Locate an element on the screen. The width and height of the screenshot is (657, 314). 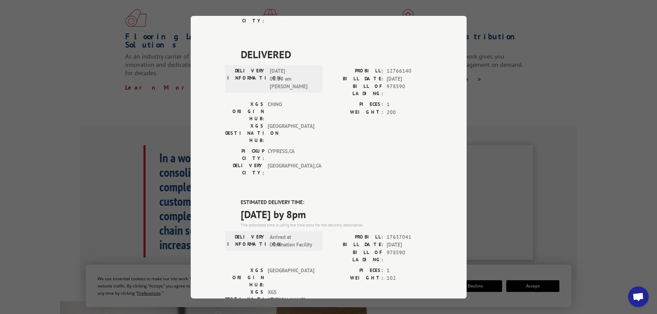
span: CYPRESS , CA is located at coordinates (291, 155).